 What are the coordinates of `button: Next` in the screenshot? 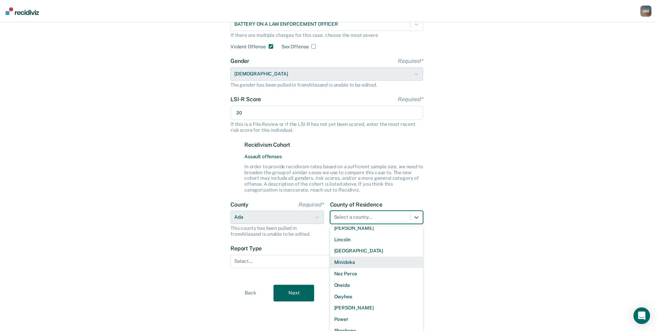 It's located at (294, 293).